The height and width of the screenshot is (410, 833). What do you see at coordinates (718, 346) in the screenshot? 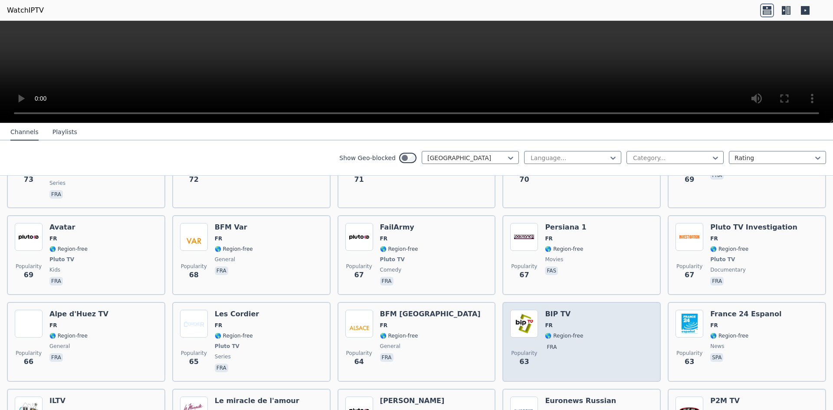
I see `span: news` at bounding box center [718, 346].